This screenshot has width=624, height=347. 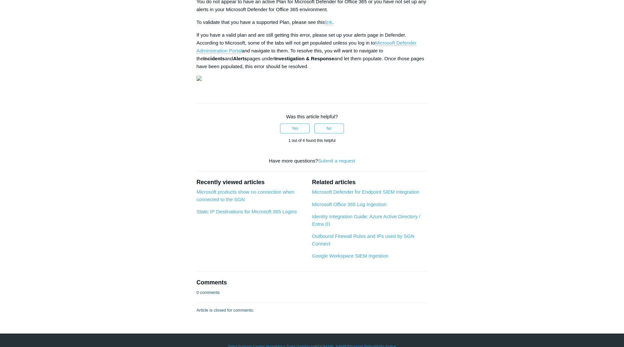 What do you see at coordinates (199, 78) in the screenshot?
I see `img: 33297006862995` at bounding box center [199, 78].